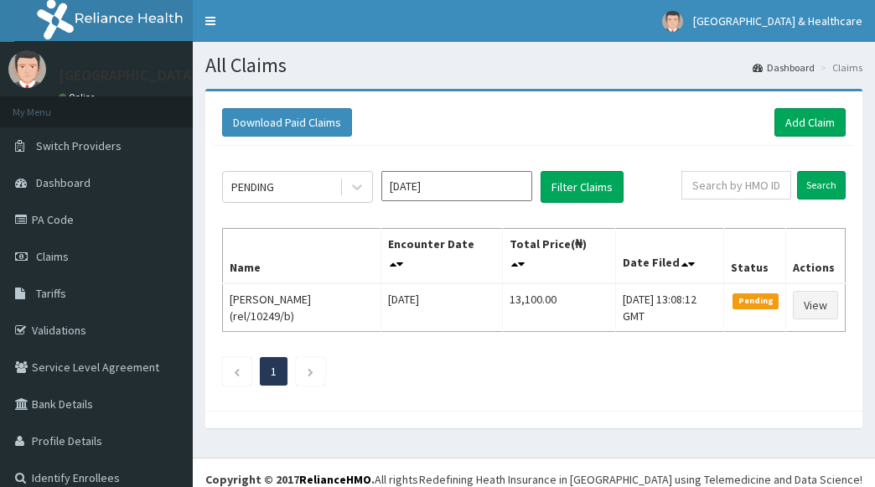  What do you see at coordinates (814, 256) in the screenshot?
I see `th: Actions` at bounding box center [814, 256].